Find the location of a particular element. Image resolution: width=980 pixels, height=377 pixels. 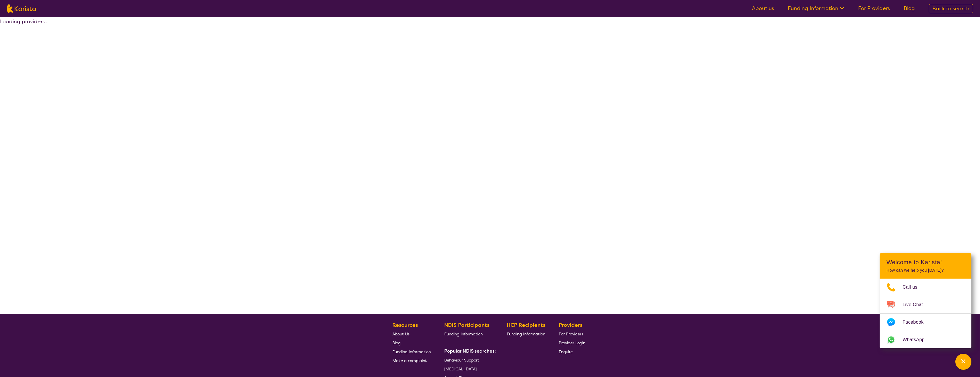

a: Web link opens in a new tab. is located at coordinates (925, 339).